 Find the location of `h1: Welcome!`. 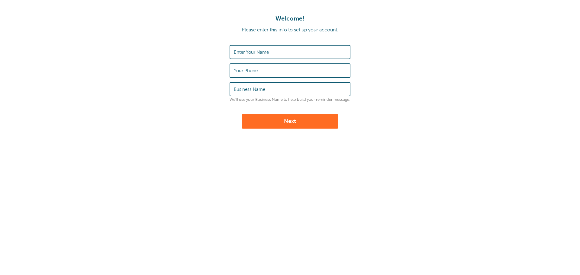

h1: Welcome! is located at coordinates (290, 19).